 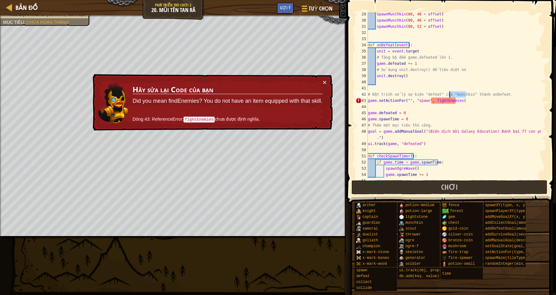 What do you see at coordinates (362, 27) in the screenshot?
I see `div: 31` at bounding box center [362, 27].